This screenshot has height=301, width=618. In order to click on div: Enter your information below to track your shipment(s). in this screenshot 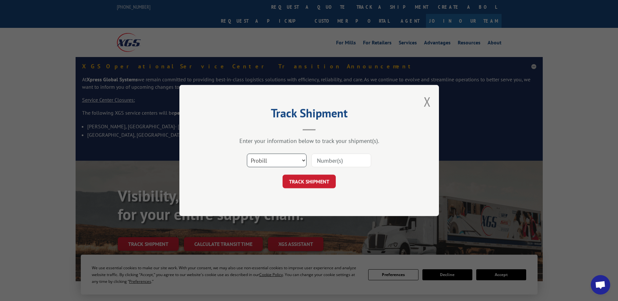, I will do `click(309, 141)`.